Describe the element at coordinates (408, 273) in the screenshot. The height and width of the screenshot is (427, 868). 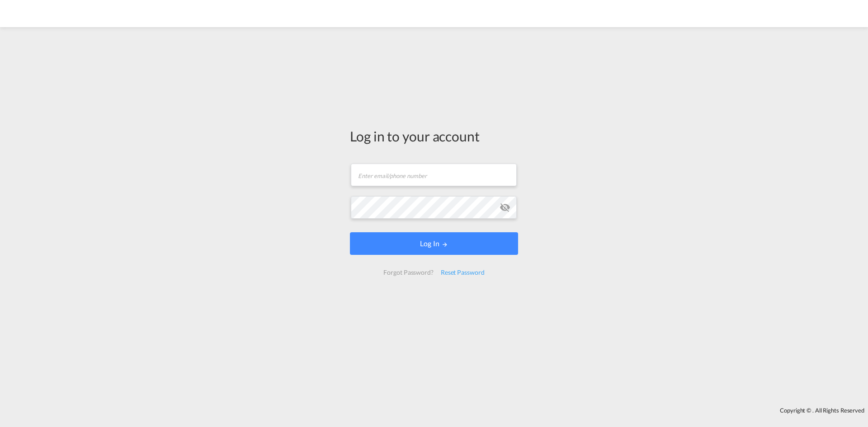
I see `div: Forgot Password?` at that location.